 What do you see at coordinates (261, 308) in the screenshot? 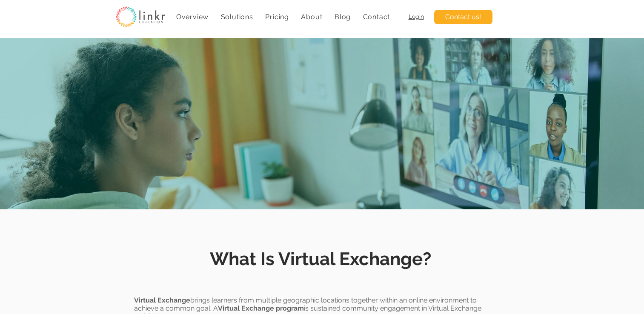
I see `span: Virtual Exchange program` at bounding box center [261, 308].